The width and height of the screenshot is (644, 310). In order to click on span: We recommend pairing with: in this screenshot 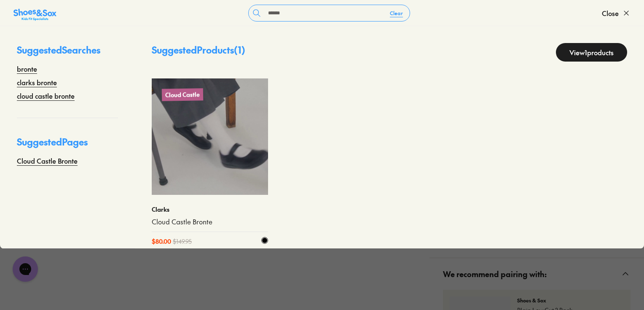, I will do `click(494, 274)`.